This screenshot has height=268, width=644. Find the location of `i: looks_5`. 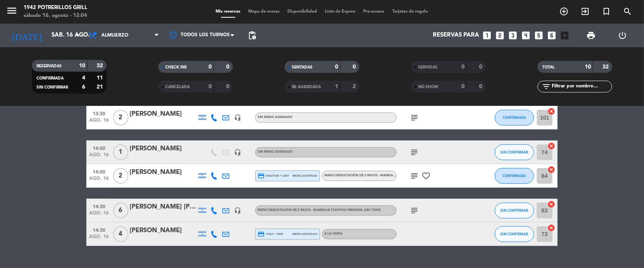

i: looks_5 is located at coordinates (539, 35).